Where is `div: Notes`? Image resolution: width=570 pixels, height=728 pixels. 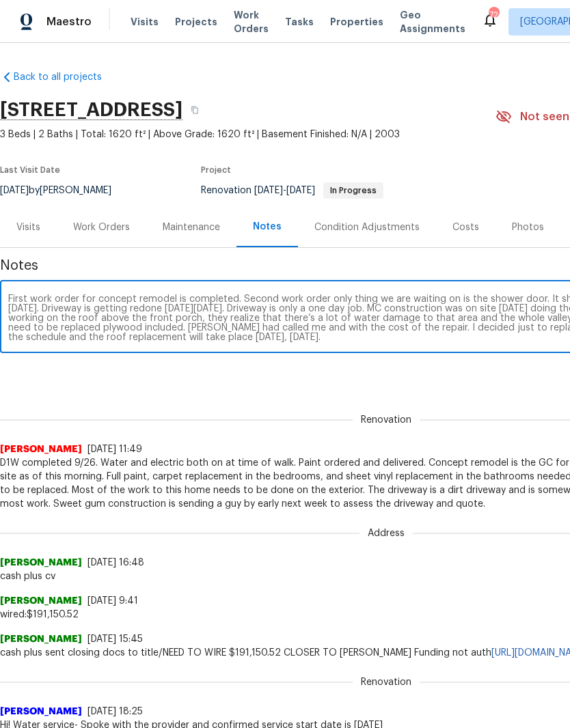 div: Notes is located at coordinates (267, 227).